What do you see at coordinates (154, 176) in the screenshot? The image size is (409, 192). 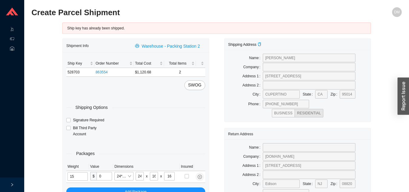 I see `input: W` at bounding box center [154, 176].